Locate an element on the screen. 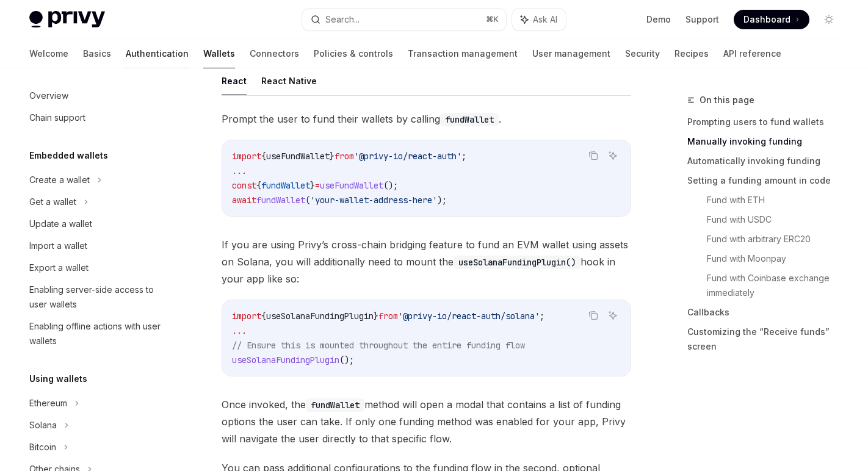 The width and height of the screenshot is (868, 471). a: Demo is located at coordinates (659, 20).